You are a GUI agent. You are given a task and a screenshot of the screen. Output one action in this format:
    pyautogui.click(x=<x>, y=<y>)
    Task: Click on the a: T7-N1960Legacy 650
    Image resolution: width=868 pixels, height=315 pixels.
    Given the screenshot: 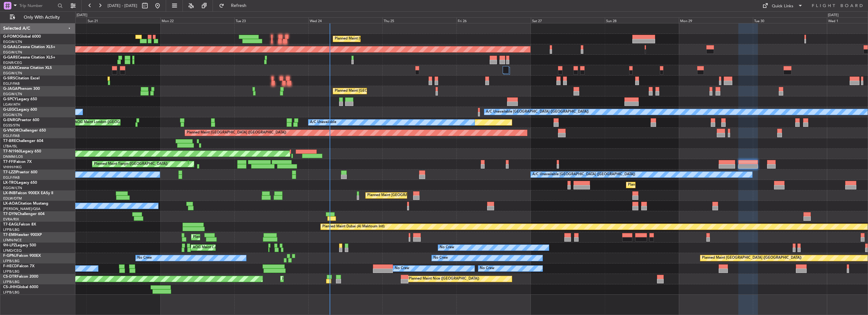 What is the action you would take?
    pyautogui.click(x=22, y=151)
    